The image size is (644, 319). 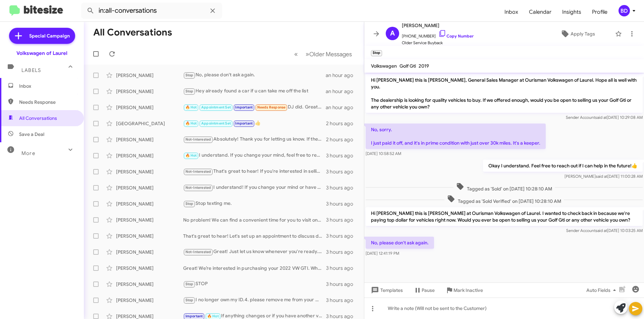 What do you see at coordinates (540, 12) in the screenshot?
I see `span: Calendar` at bounding box center [540, 12].